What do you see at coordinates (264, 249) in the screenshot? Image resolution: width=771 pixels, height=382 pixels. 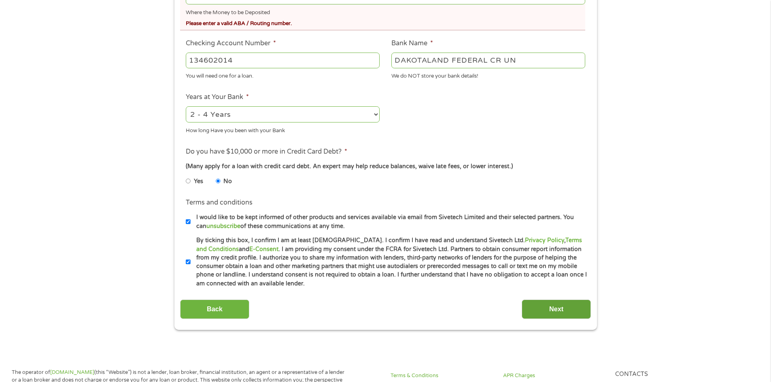 I see `a: E-Consent` at bounding box center [264, 249].